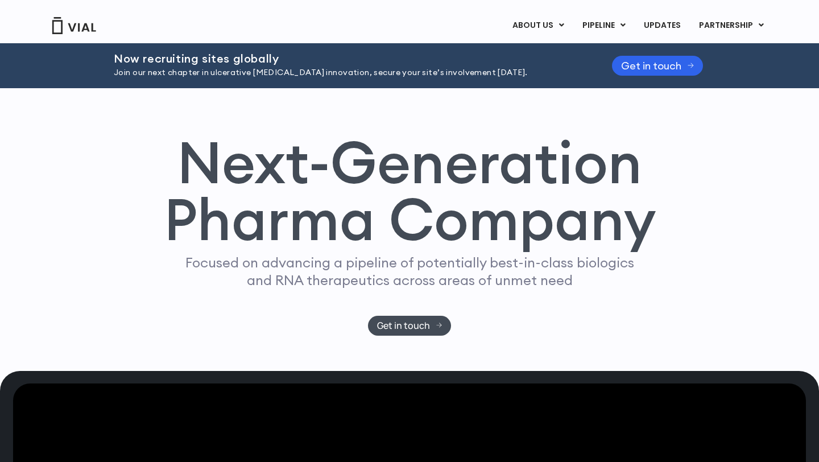  I want to click on a: PARTNERSHIPMenu Toggle, so click(732, 26).